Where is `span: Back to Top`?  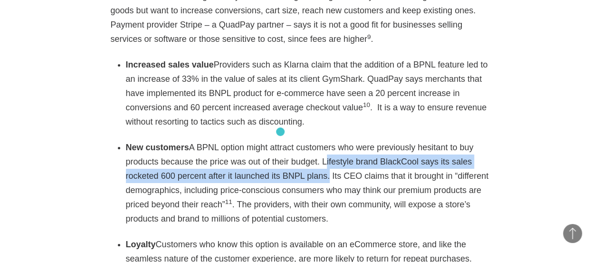 span: Back to Top is located at coordinates (573, 233).